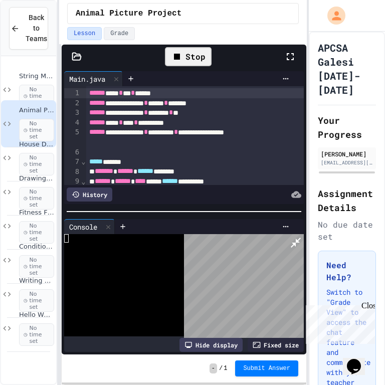 The image size is (385, 385). I want to click on span: Drawing Objects in Java - HW Playposit Code, so click(37, 178).